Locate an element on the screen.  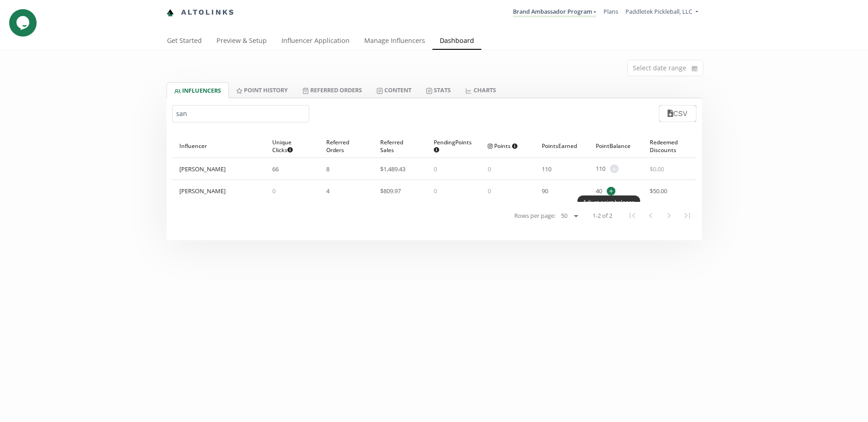
a: Get Started is located at coordinates (184, 42).